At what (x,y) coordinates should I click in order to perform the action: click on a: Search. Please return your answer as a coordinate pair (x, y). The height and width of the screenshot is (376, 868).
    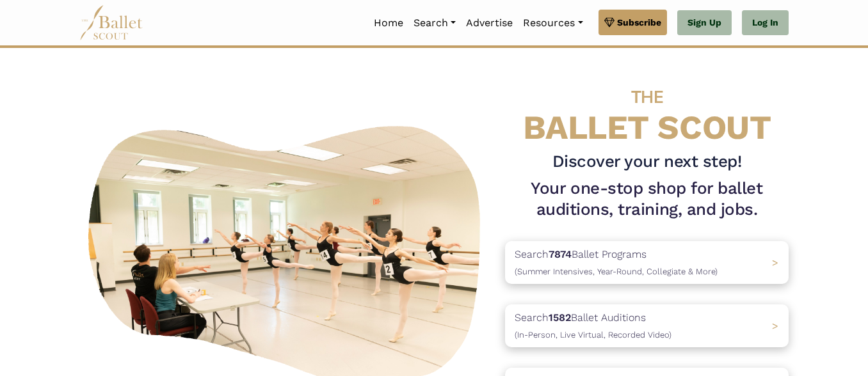
    Looking at the image, I should click on (435, 23).